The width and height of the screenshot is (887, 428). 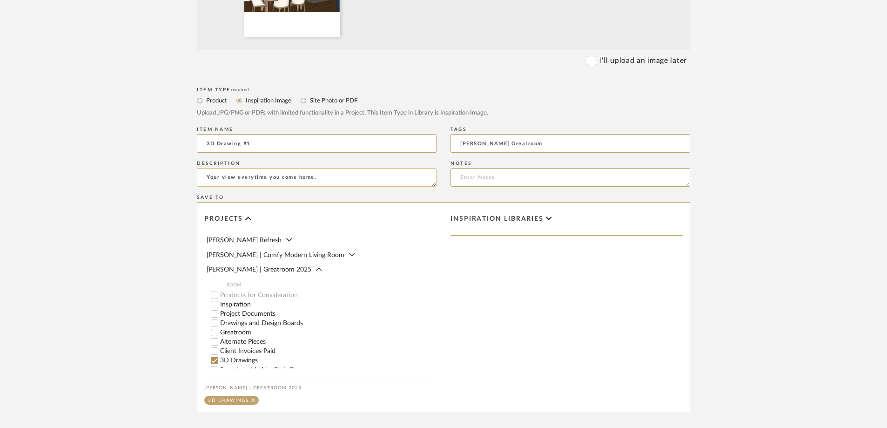 I want to click on label: Greatroom, so click(x=328, y=332).